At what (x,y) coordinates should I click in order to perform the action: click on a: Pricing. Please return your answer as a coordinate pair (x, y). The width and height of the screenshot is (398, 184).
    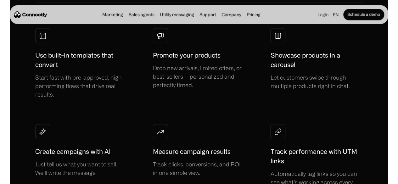
    Looking at the image, I should click on (253, 14).